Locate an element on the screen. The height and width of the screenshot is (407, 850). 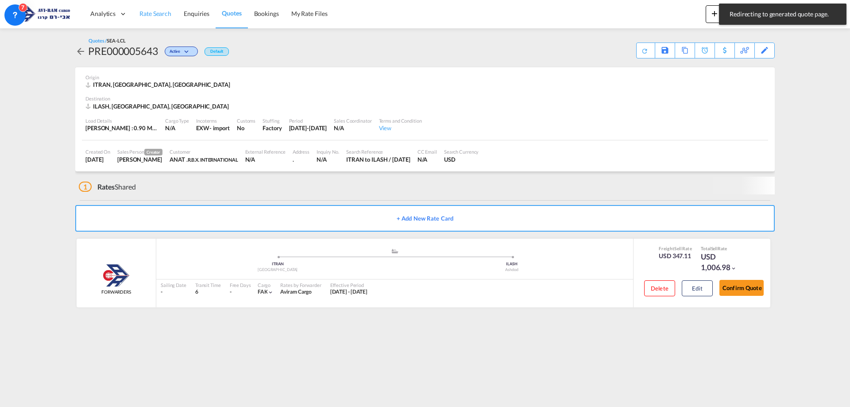
div: USD 1,006.98 is located at coordinates (723, 262).